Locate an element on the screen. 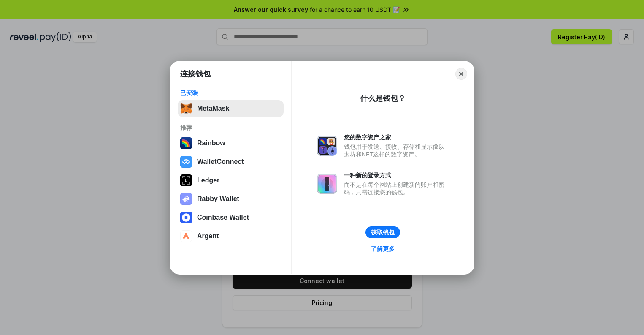 Image resolution: width=644 pixels, height=335 pixels. button: Argent is located at coordinates (231, 236).